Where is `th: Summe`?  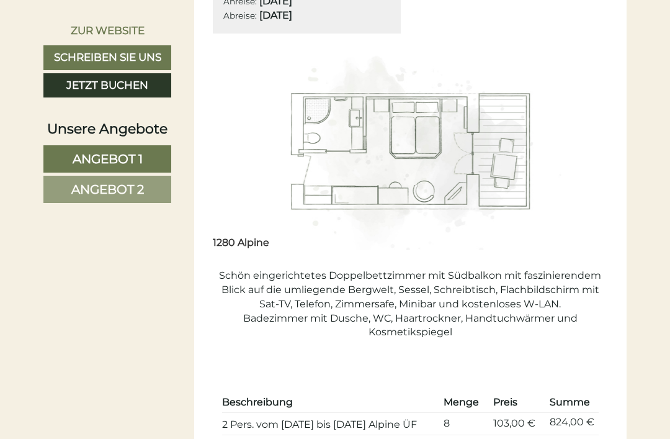 th: Summe is located at coordinates (571, 402).